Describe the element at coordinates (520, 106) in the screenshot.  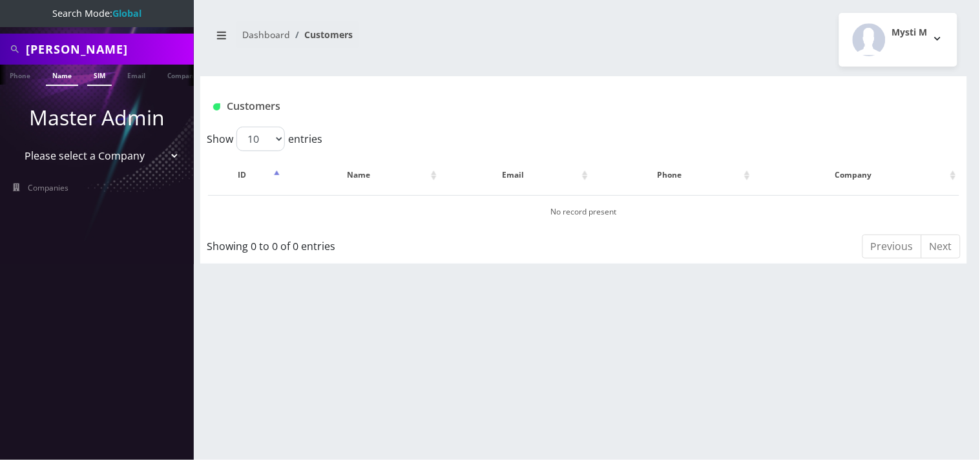
I see `h1: Customers` at that location.